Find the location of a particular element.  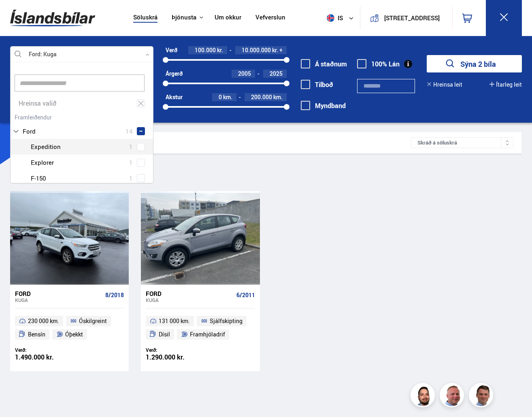

div: Hreinsa valið is located at coordinates (82, 103).